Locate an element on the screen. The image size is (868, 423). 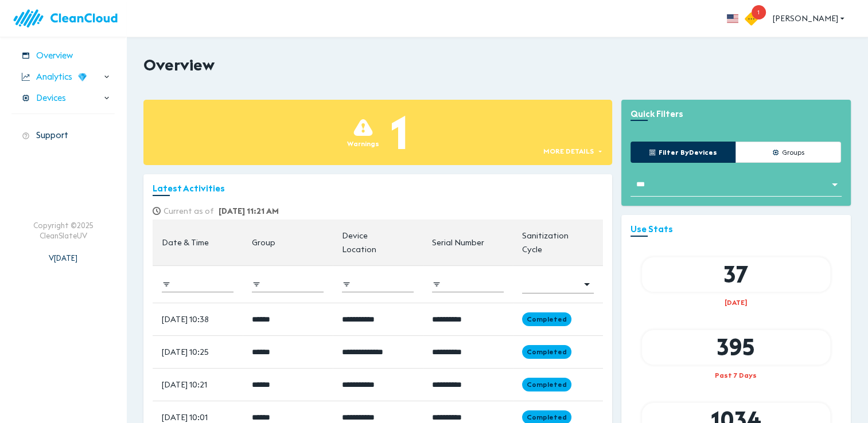
span: Group is located at coordinates (271, 242).